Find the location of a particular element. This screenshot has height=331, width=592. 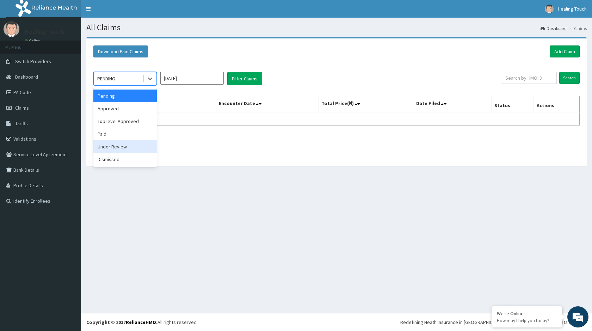

span: Dashboard is located at coordinates (26, 77).